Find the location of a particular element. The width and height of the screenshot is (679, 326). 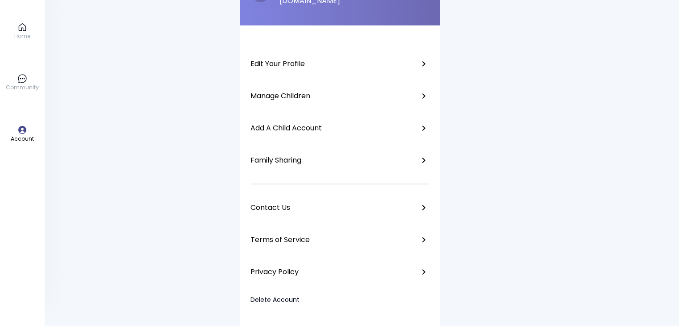

a: Contact Us is located at coordinates (339, 207).